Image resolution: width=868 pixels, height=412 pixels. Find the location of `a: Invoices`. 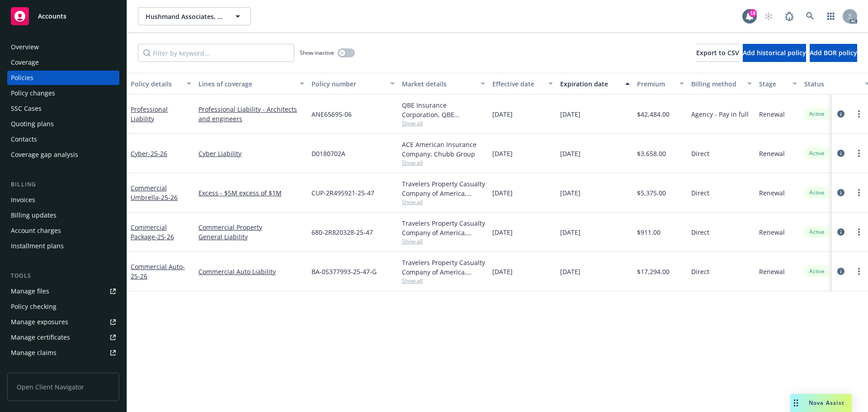

a: Invoices is located at coordinates (64, 199).